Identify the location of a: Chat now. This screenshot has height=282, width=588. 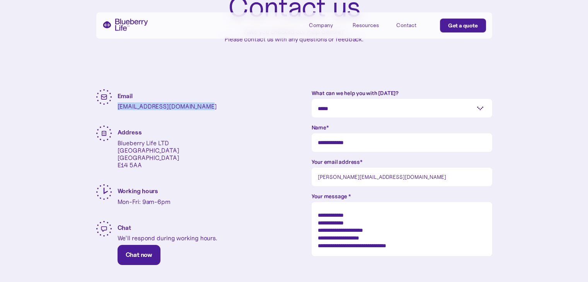
(139, 255).